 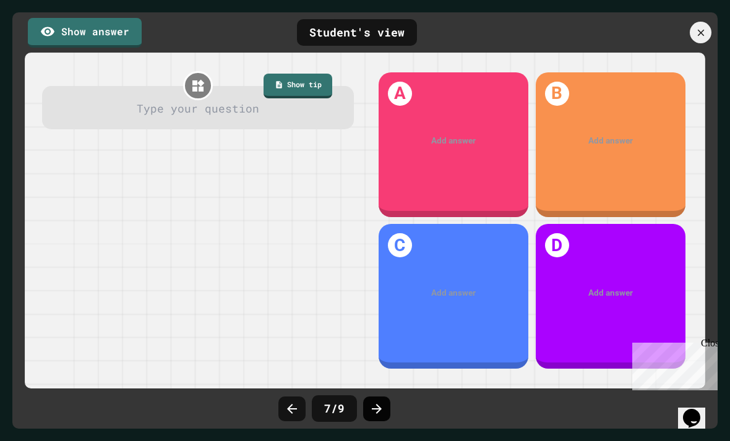 What do you see at coordinates (334, 408) in the screenshot?
I see `div: 7 / 9` at bounding box center [334, 408].